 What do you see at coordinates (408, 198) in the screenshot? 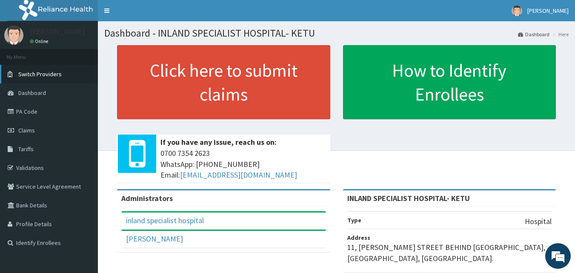
I see `strong: INLAND SPECIALIST HOSPITAL- KETU` at bounding box center [408, 198].